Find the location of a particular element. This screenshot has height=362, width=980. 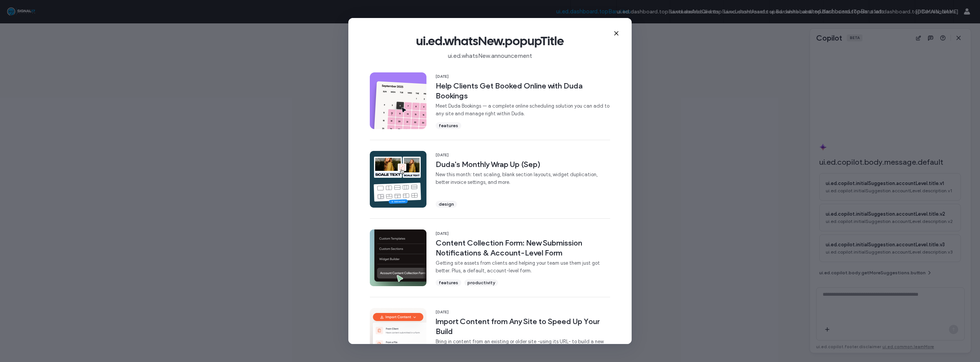

span: New this month: text scaling, blank section layouts, widget duplication, better invoice settings,... is located at coordinates (523, 178).